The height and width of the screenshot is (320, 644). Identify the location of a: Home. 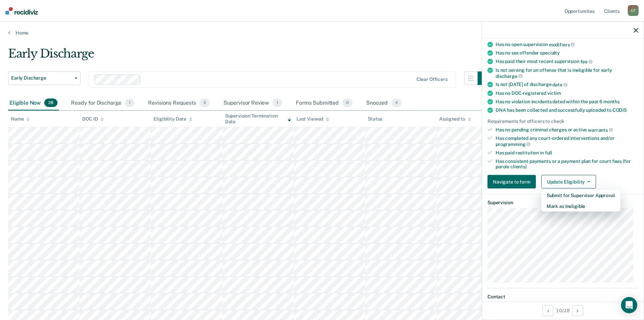
(322, 33).